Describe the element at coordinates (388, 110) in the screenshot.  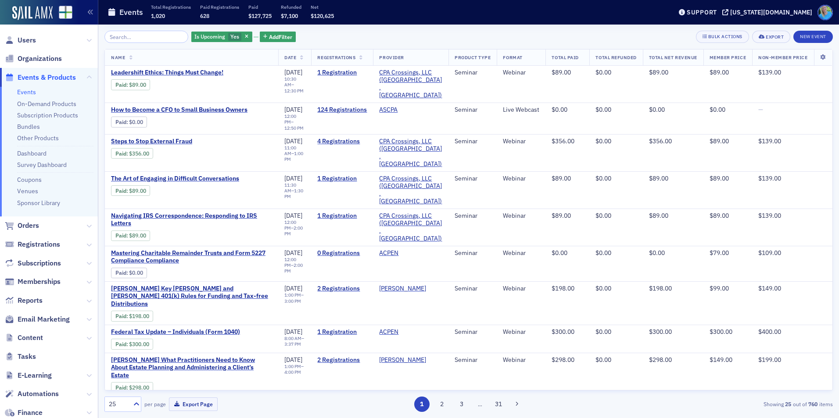
I see `a: ASCPA` at that location.